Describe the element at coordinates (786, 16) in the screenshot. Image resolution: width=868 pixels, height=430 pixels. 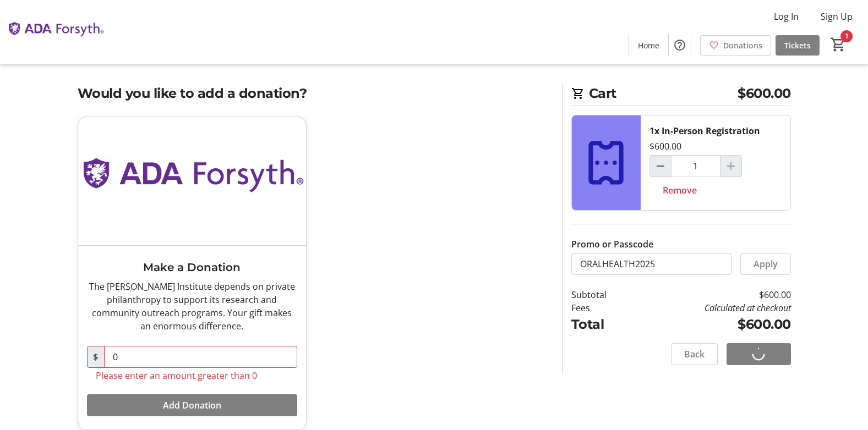
I see `button: Log In` at that location.